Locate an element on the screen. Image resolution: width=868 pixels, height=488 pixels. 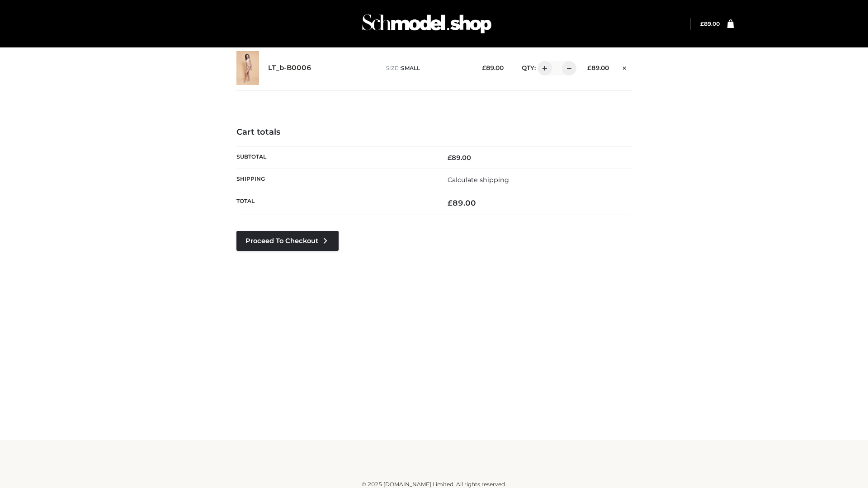
th: Subtotal is located at coordinates (335, 158).